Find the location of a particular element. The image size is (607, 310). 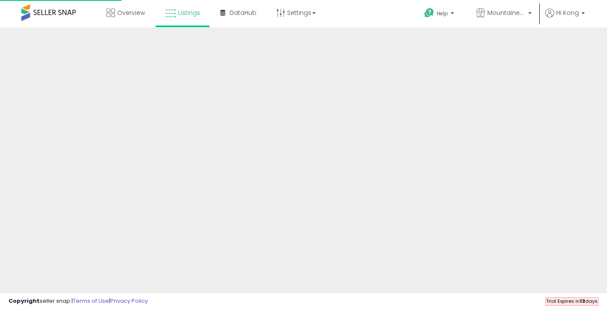

a: Help is located at coordinates (440, 14).